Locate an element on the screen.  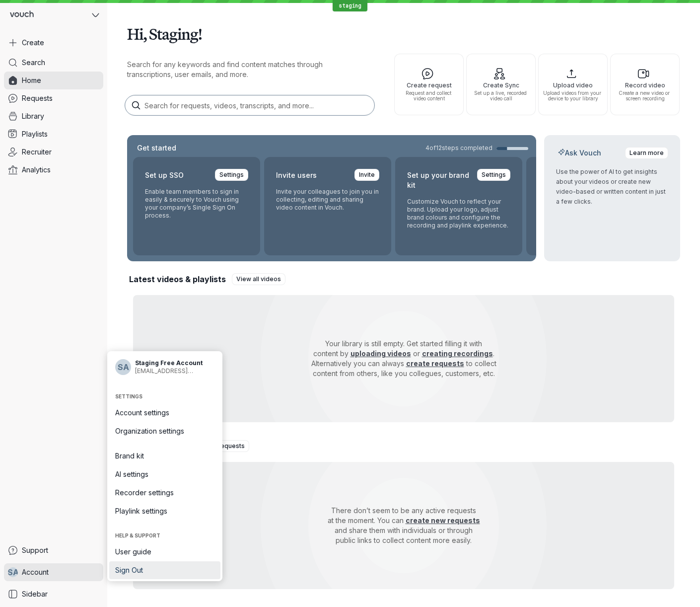
span: Staging Free Account is located at coordinates (174, 363).